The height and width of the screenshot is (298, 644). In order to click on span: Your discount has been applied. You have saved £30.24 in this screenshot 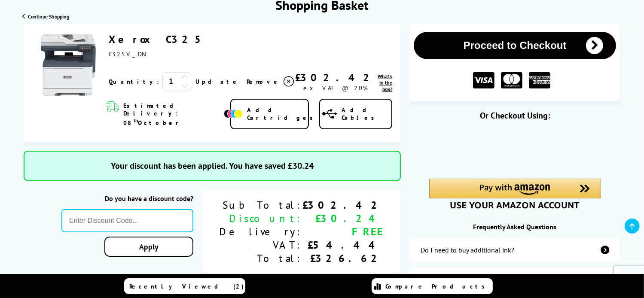, I will do `click(212, 166)`.